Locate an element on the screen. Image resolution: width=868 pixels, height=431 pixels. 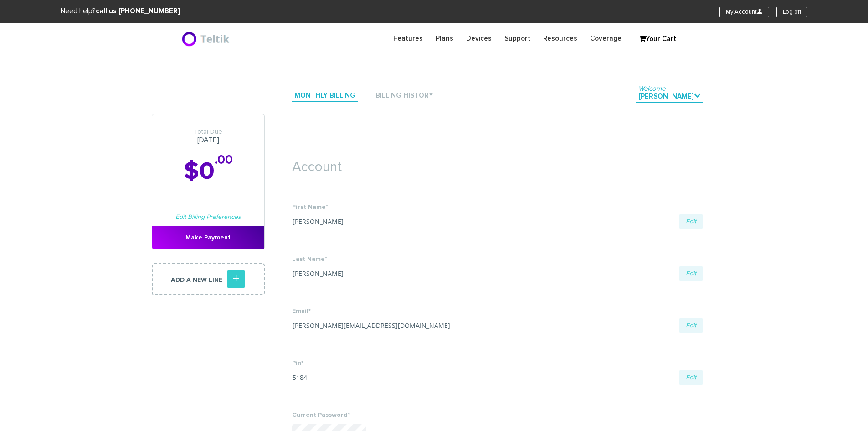
img: BriteX is located at coordinates (206, 39).